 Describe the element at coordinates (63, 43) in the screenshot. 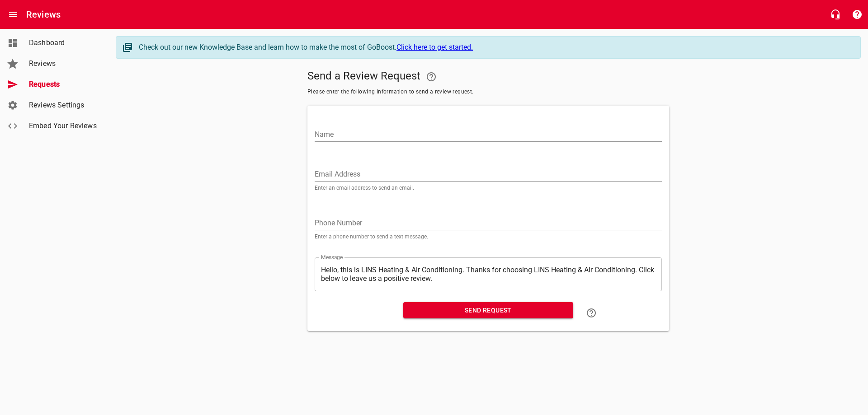

I see `span: Dashboard` at that location.